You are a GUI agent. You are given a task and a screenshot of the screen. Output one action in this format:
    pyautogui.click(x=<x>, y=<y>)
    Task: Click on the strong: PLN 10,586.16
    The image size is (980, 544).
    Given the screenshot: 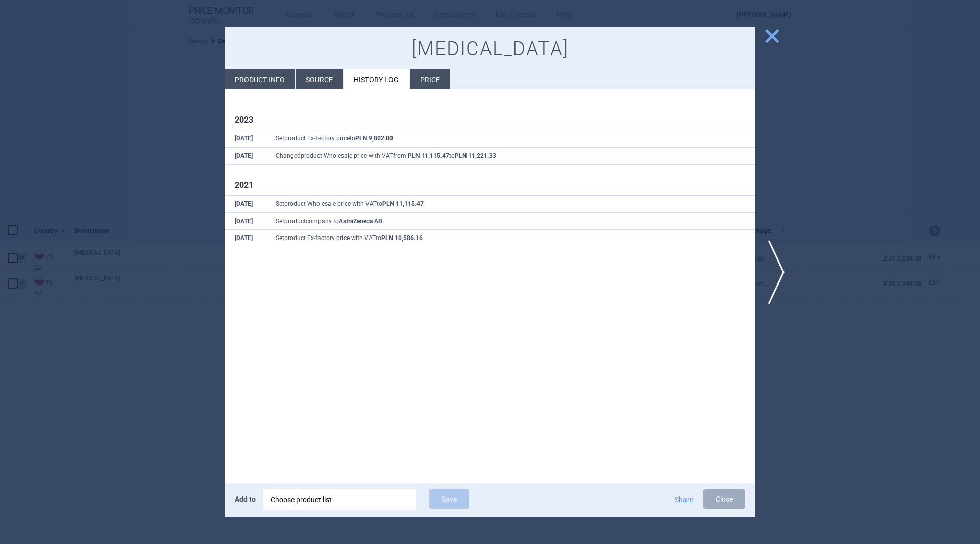 What is the action you would take?
    pyautogui.click(x=402, y=238)
    